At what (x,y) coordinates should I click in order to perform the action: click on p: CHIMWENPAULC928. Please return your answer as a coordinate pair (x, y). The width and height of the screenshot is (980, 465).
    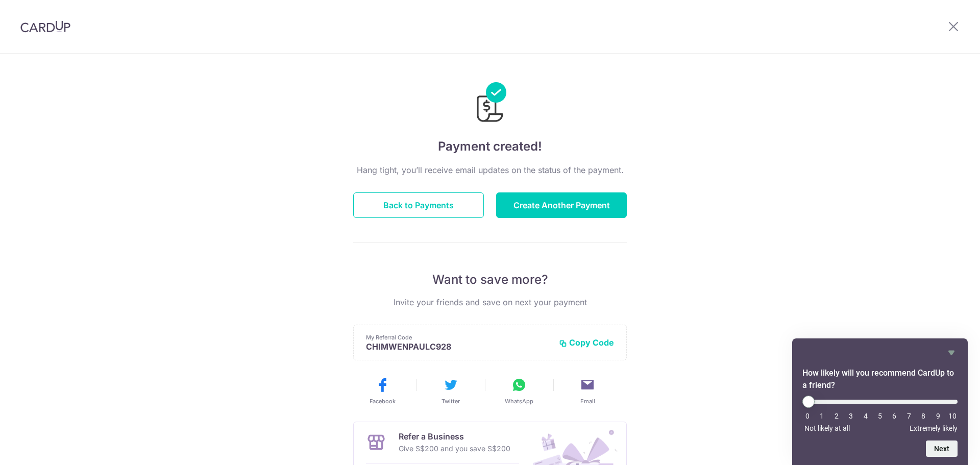
    Looking at the image, I should click on (458, 347).